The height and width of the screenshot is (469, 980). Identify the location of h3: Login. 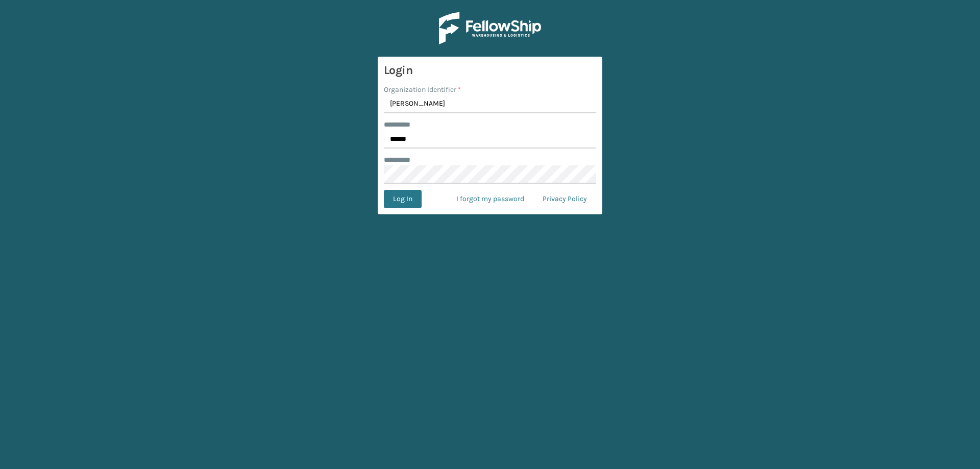
(490, 70).